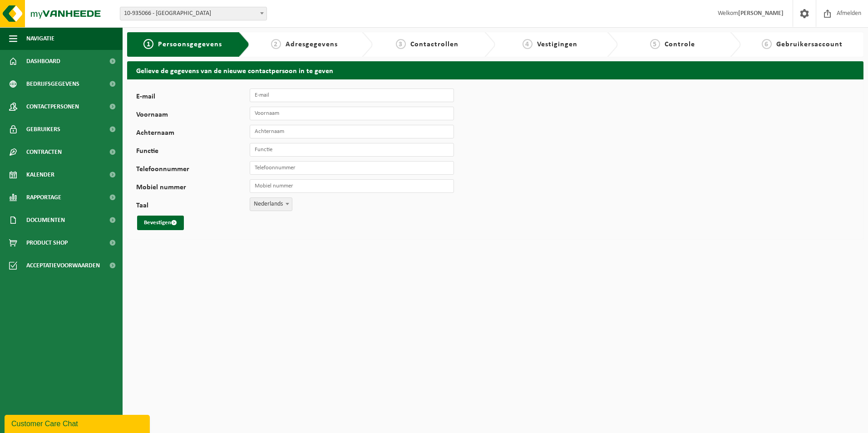 This screenshot has height=433, width=868. I want to click on span: Controle, so click(680, 45).